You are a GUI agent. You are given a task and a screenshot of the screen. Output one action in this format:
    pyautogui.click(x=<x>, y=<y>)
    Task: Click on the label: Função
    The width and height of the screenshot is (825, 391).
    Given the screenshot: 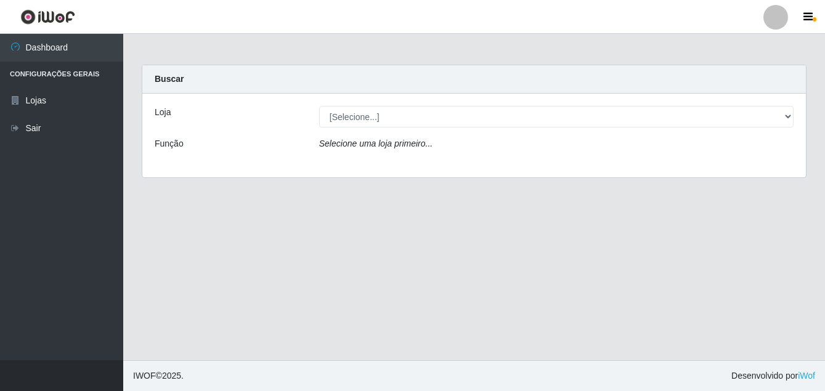 What is the action you would take?
    pyautogui.click(x=169, y=144)
    